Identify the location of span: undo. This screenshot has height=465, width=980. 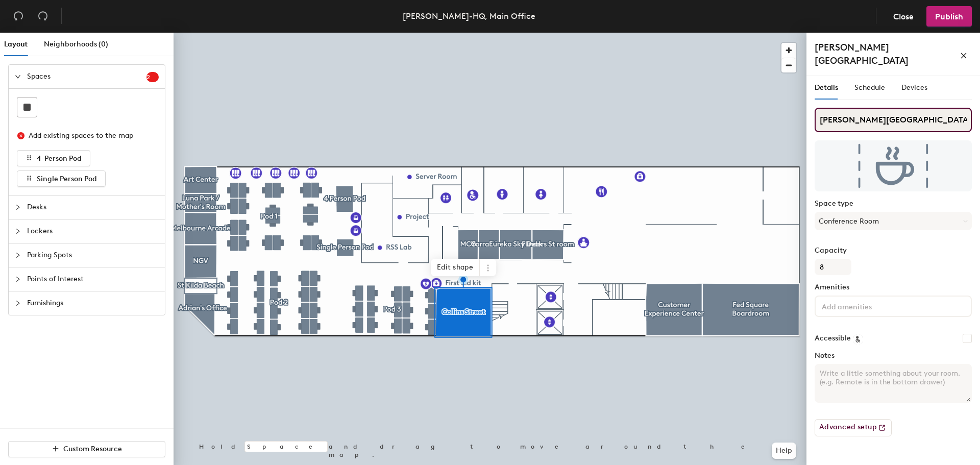
(18, 16).